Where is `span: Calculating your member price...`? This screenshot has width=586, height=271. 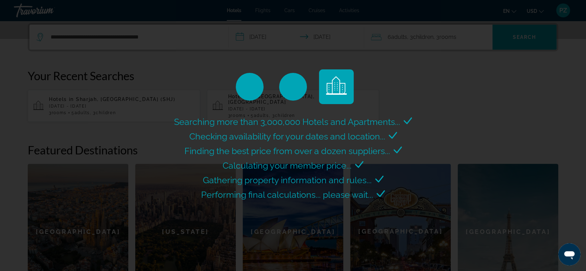
span: Calculating your member price... is located at coordinates (287, 165).